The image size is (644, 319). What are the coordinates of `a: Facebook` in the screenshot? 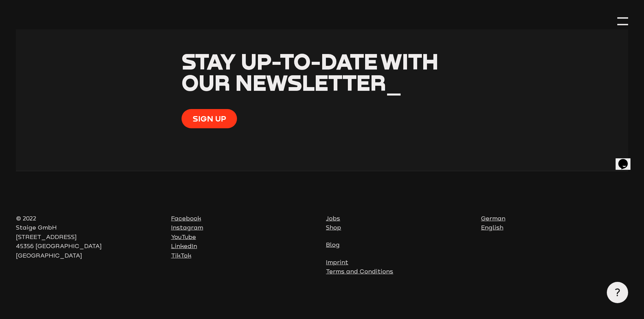 It's located at (186, 219).